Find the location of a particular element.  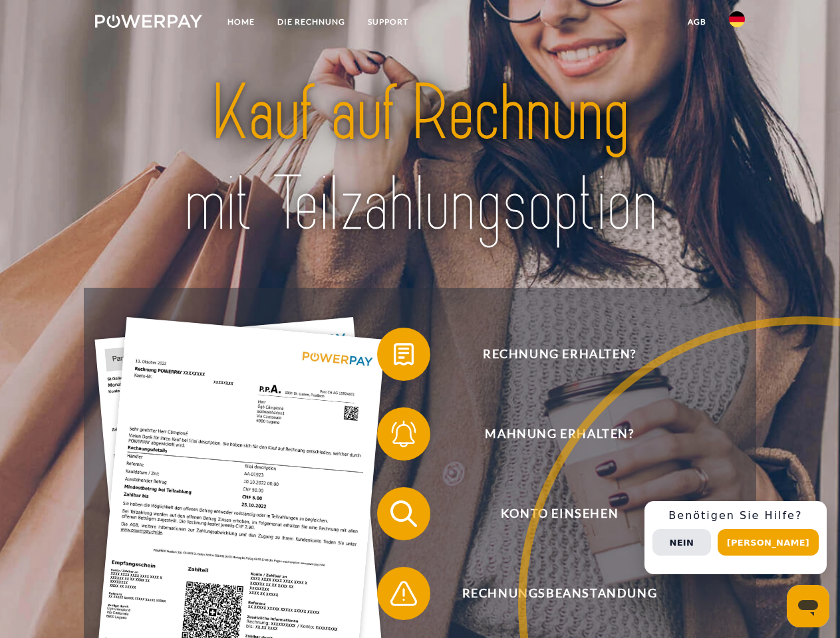

span: Konto einsehen is located at coordinates (559, 514).